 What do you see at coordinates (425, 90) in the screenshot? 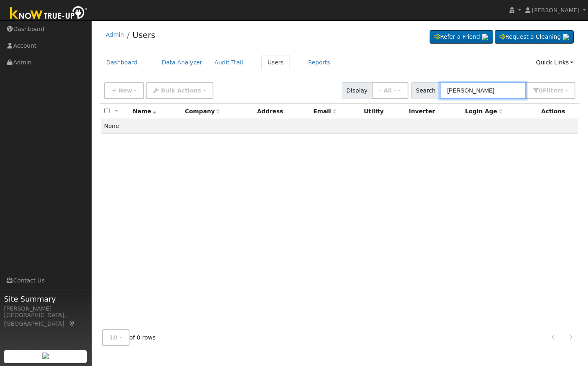
I see `span: Search` at bounding box center [425, 90].